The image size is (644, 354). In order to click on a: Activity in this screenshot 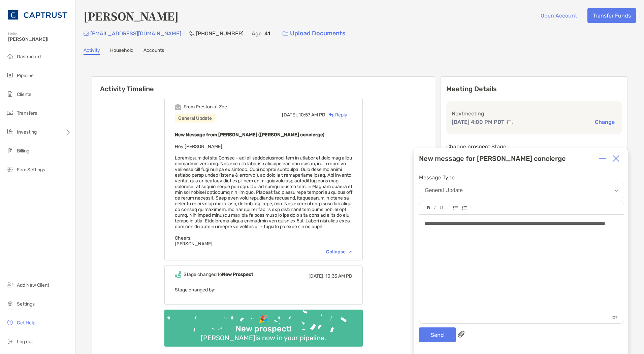, I will do `click(91, 51)`.